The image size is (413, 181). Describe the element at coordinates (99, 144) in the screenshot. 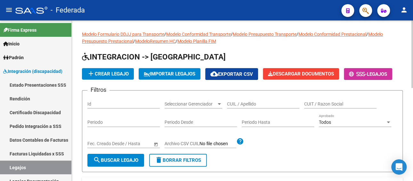

I see `input: Fecha inicio` at that location.